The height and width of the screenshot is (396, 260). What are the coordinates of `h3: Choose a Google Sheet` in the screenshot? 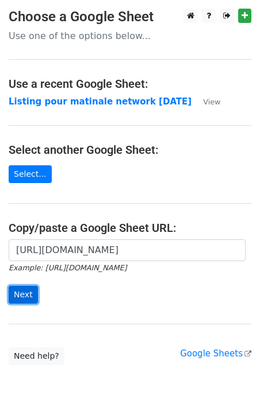 It's located at (130, 17).